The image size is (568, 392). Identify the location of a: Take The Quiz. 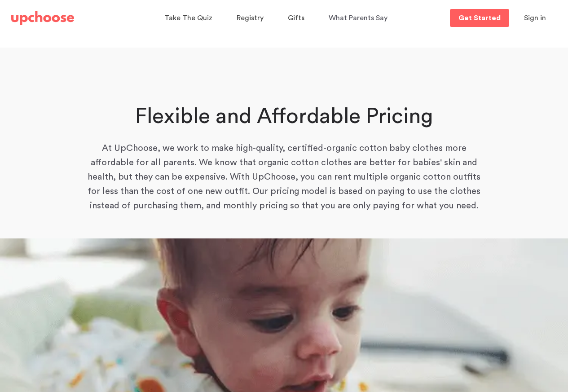
(189, 18).